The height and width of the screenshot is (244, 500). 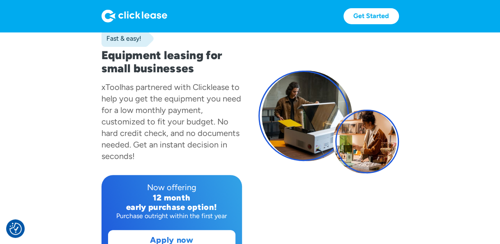 I want to click on img: Revisit consent button, so click(x=16, y=229).